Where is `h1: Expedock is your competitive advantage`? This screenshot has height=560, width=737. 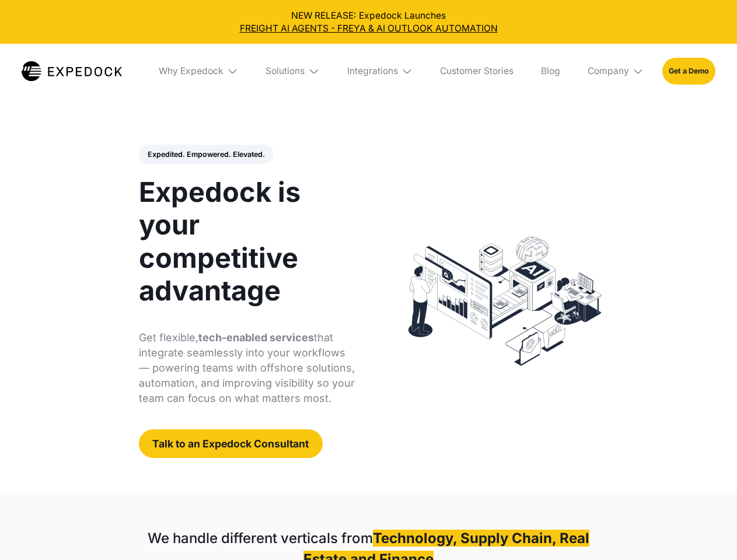
h1: Expedock is your competitive advantage is located at coordinates (246, 240).